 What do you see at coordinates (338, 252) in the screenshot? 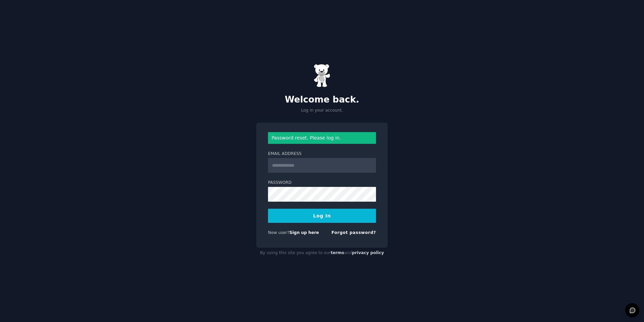
I see `a: terms` at bounding box center [338, 252].